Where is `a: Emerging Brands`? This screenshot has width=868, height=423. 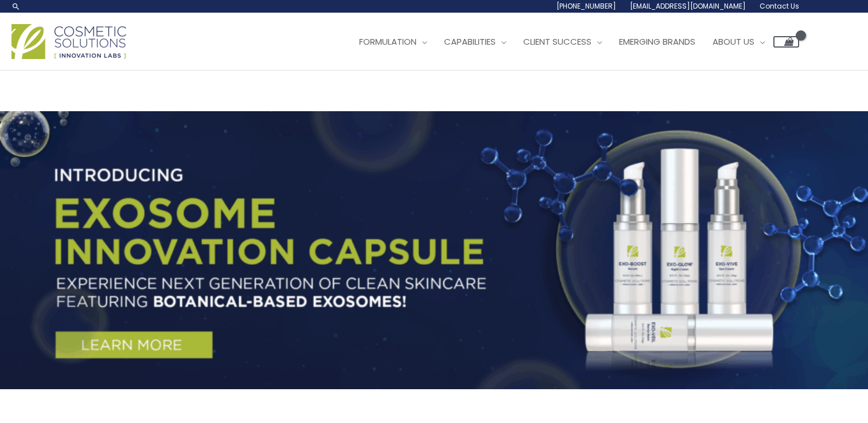
a: Emerging Brands is located at coordinates (657, 42).